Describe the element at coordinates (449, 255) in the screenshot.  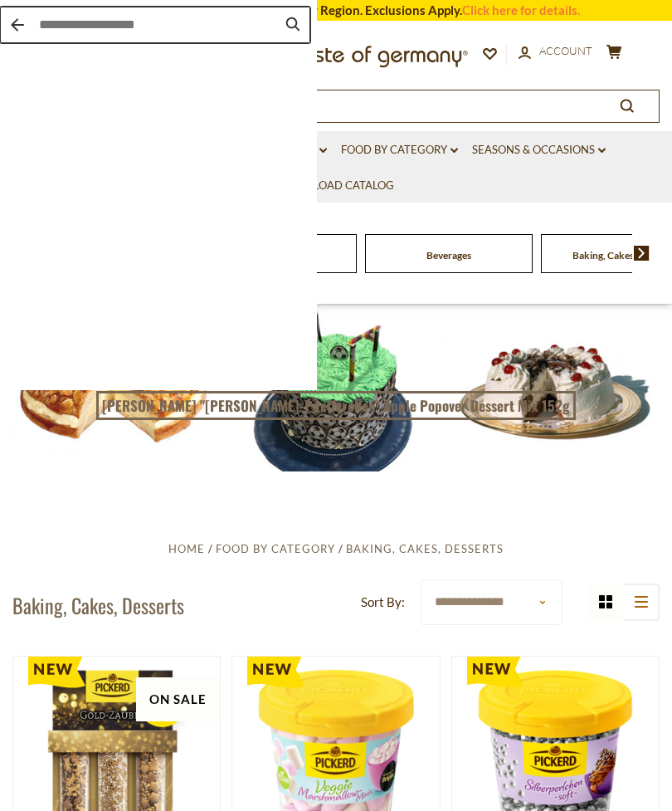
I see `span: Beverages` at that location.